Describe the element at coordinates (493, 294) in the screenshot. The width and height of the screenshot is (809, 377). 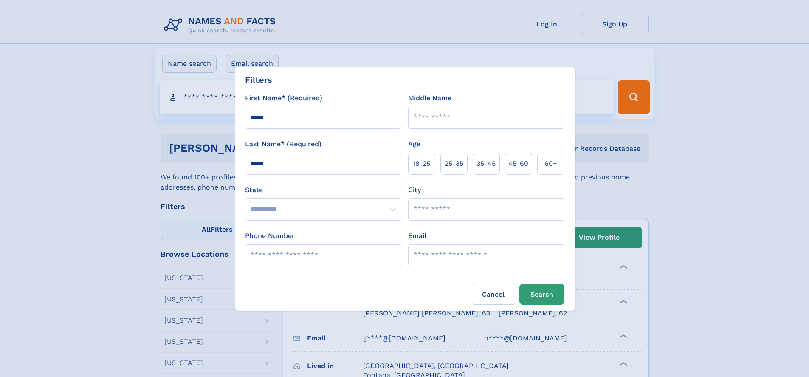
I see `label: Cancel` at that location.